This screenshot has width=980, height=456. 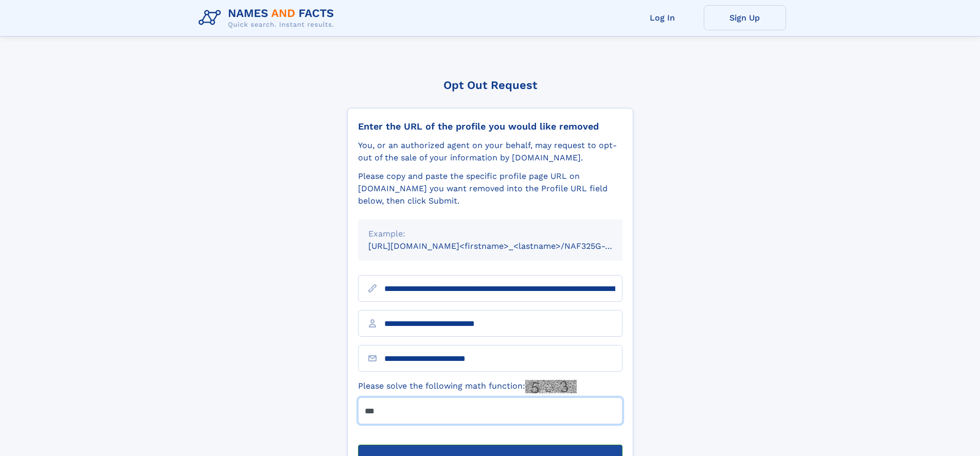 What do you see at coordinates (490, 127) in the screenshot?
I see `div: Enter the URL of the profile you would like removed` at bounding box center [490, 127].